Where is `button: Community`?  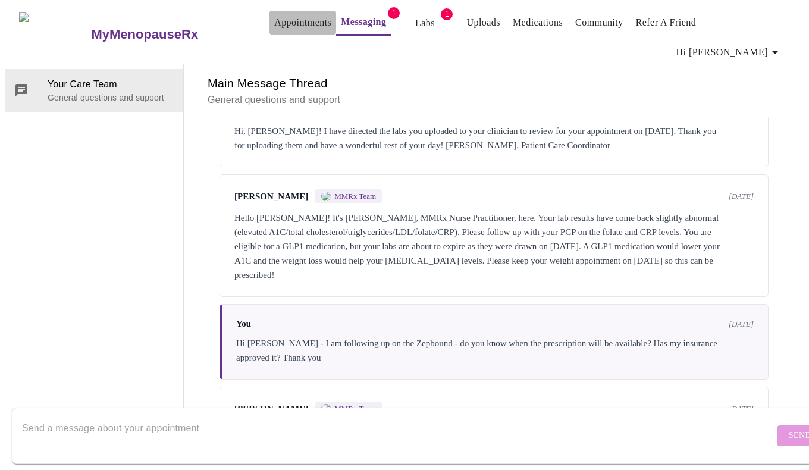
button: Community is located at coordinates (599, 23).